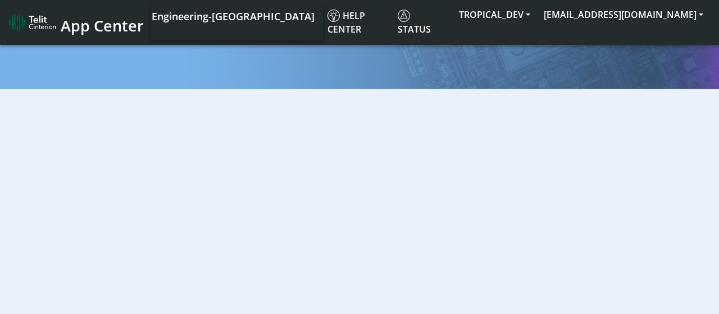  What do you see at coordinates (494, 15) in the screenshot?
I see `button: TROPICAL_DEV` at bounding box center [494, 15].